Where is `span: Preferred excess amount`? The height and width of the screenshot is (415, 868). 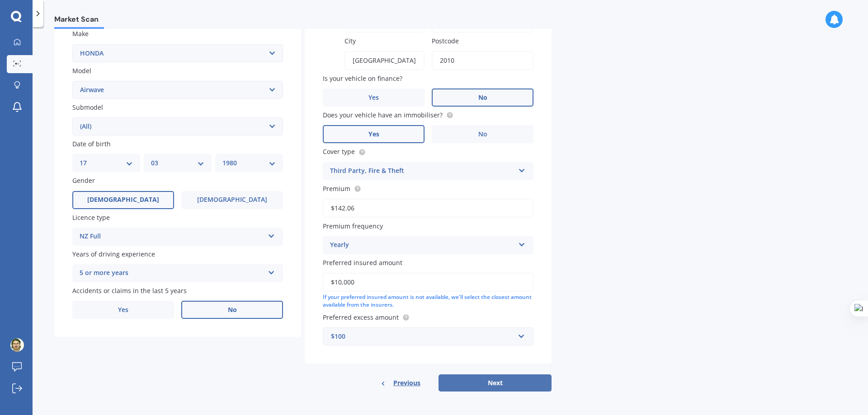 span: Preferred excess amount is located at coordinates (361, 317).